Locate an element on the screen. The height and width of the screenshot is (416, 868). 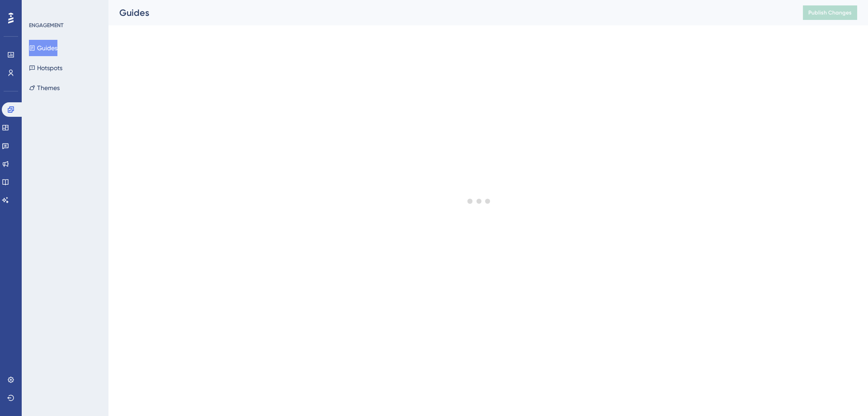
button: Hotspots is located at coordinates (46, 68).